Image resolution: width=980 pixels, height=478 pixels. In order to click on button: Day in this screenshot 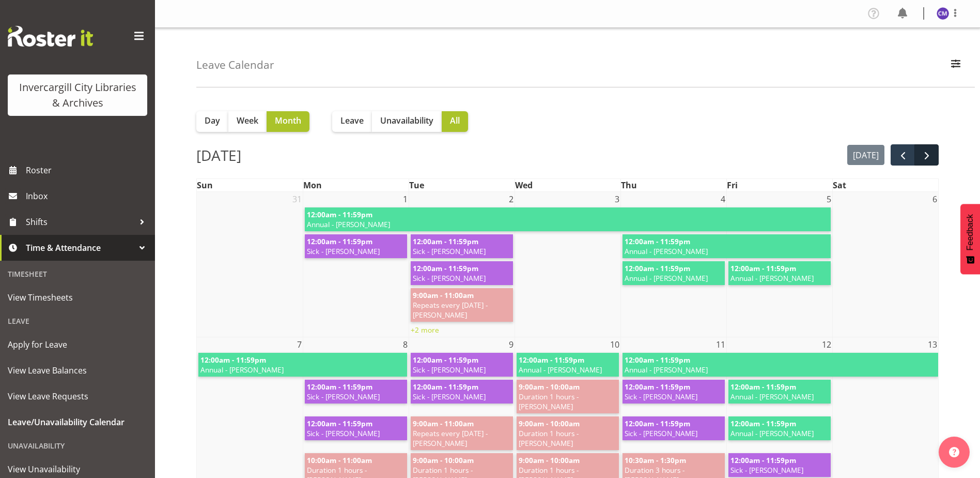, I will do `click(213, 121)`.